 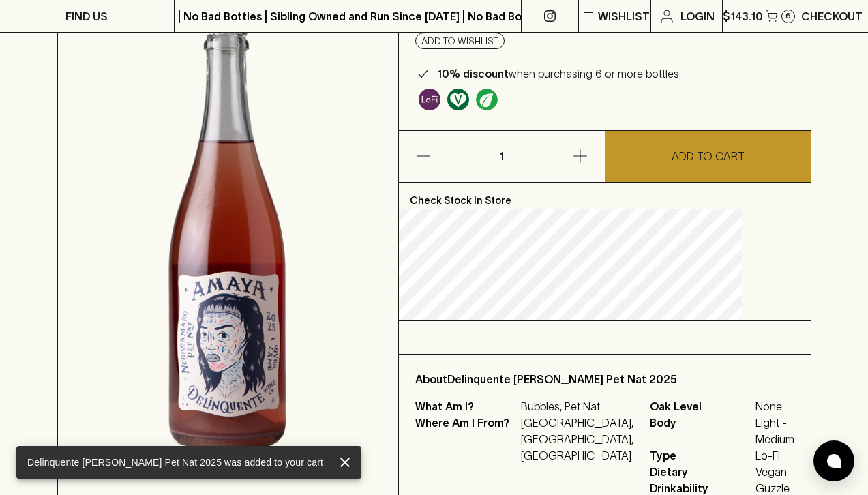 I want to click on img: Vegan, so click(x=459, y=100).